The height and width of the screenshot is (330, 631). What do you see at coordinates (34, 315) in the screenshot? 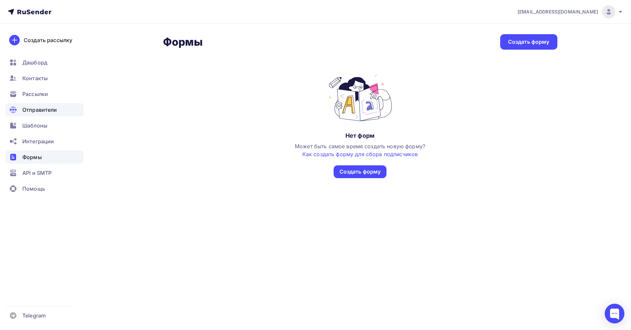
I see `span: Telegram` at bounding box center [34, 315].